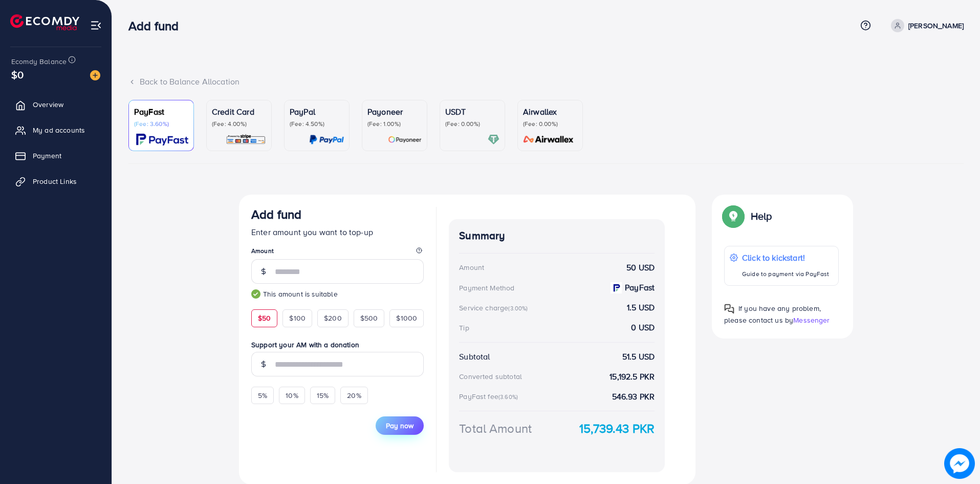 This screenshot has width=980, height=484. I want to click on div: Converted subtotal, so click(490, 376).